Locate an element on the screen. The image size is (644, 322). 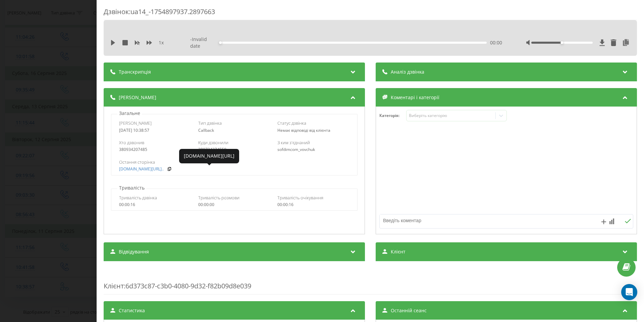
span: Тривалість розмови is located at coordinates (219, 197).